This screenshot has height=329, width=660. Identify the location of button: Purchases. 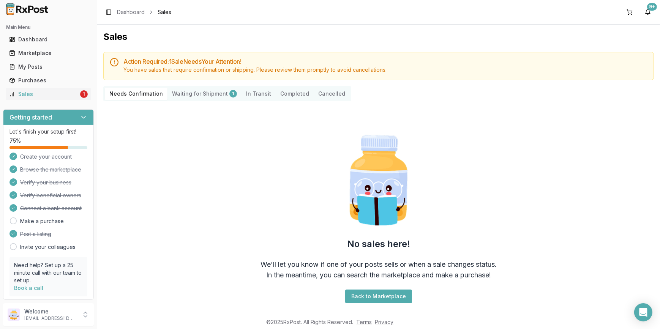
(48, 81).